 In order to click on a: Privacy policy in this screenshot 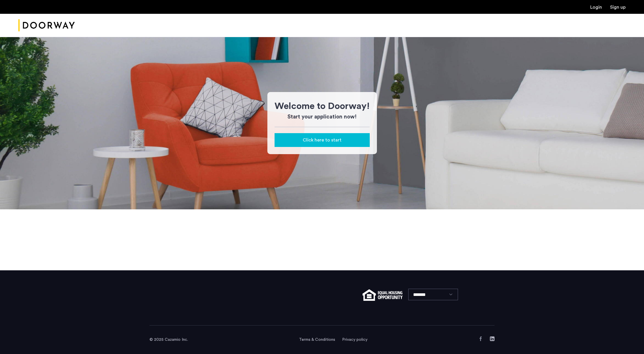, I will do `click(355, 339)`.